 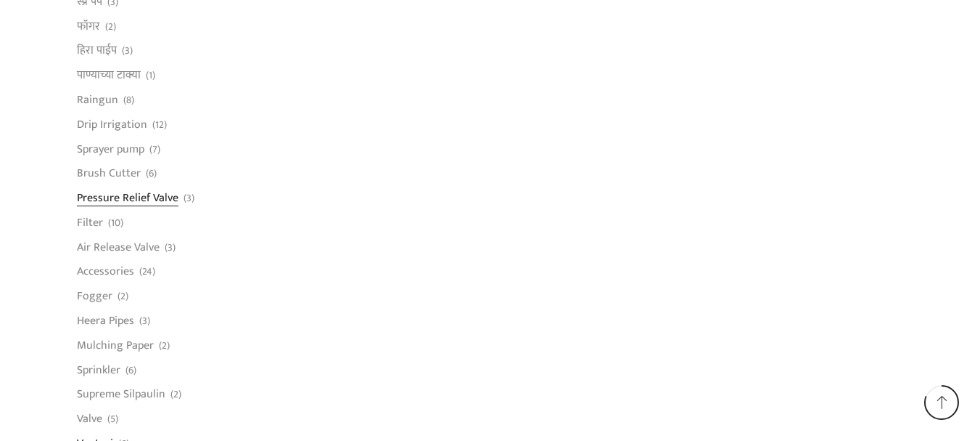 I want to click on a: पाण्याच्या टाक्या, so click(x=109, y=75).